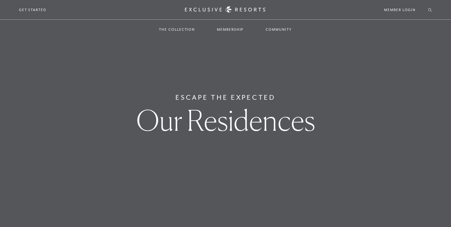 The width and height of the screenshot is (451, 227). I want to click on a: The Collection, so click(177, 29).